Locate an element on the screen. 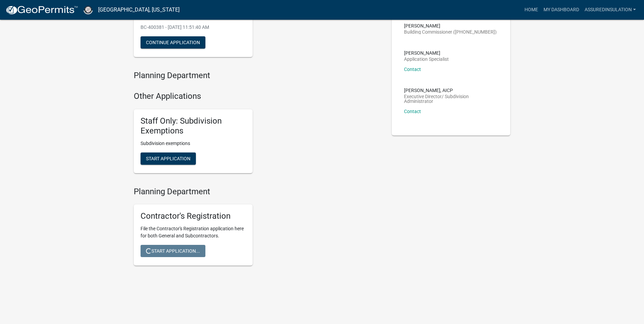 This screenshot has width=644, height=324. button: Start Application... is located at coordinates (173, 251).